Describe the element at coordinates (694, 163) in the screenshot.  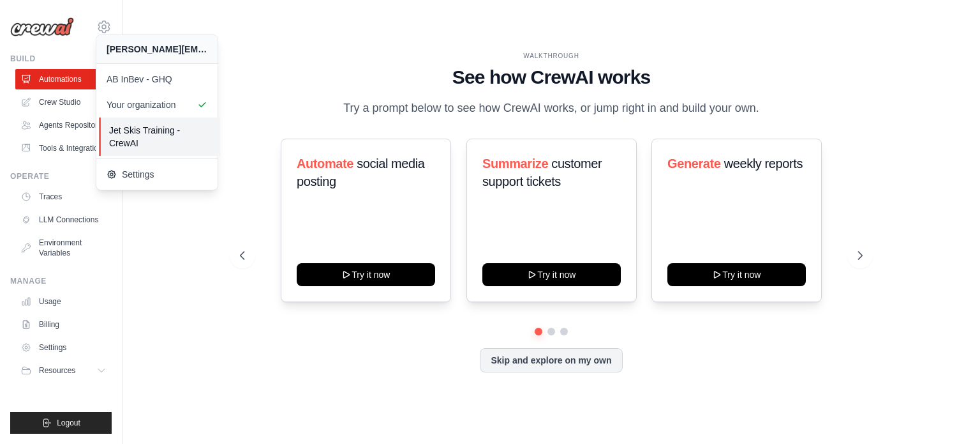
I see `span: Generate` at that location.